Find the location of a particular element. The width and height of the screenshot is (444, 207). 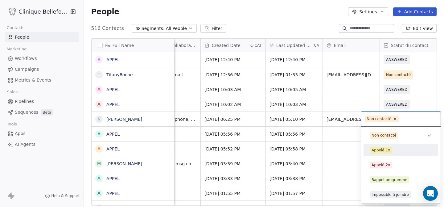

div: Appelé 2x is located at coordinates (381, 165).